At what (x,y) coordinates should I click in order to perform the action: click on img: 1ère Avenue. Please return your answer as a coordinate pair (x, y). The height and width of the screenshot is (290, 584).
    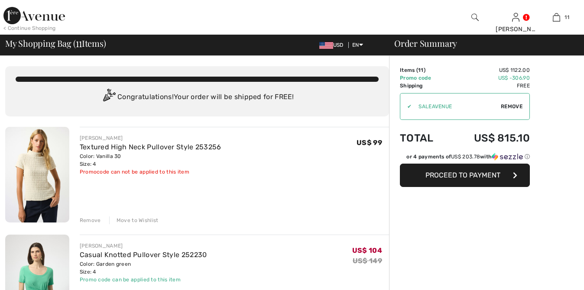
    Looking at the image, I should click on (34, 16).